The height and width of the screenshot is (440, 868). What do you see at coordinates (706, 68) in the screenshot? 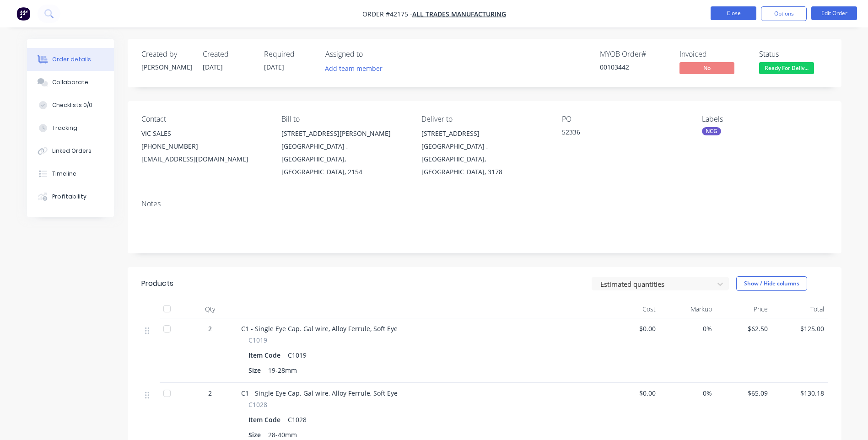
I see `span: No` at bounding box center [706, 68].